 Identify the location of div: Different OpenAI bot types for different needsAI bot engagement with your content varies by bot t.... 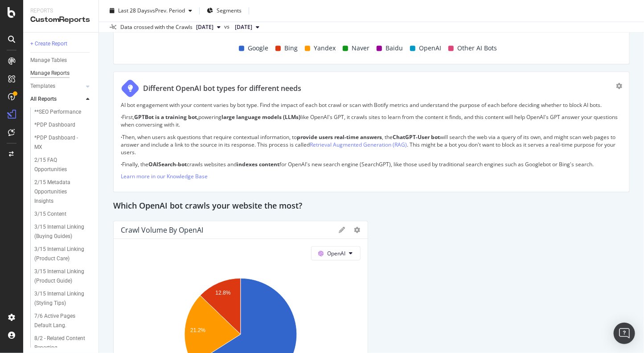
(371, 132).